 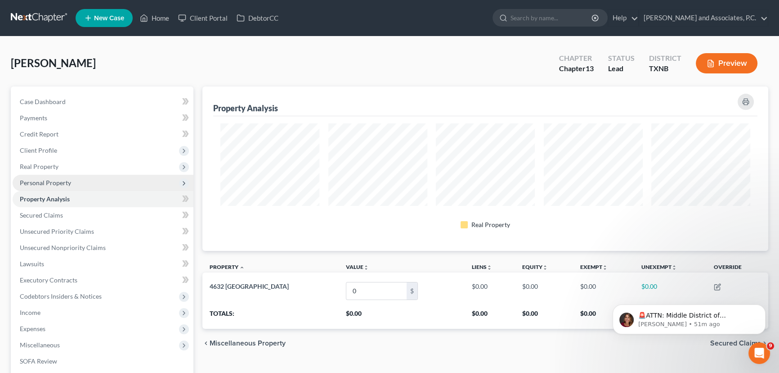 What do you see at coordinates (39, 166) in the screenshot?
I see `span: Real Property` at bounding box center [39, 166].